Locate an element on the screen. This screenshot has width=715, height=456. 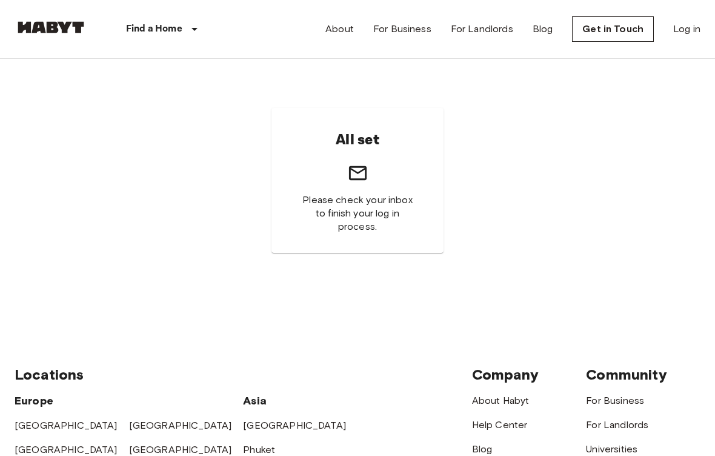
span: Locations is located at coordinates (49, 374).